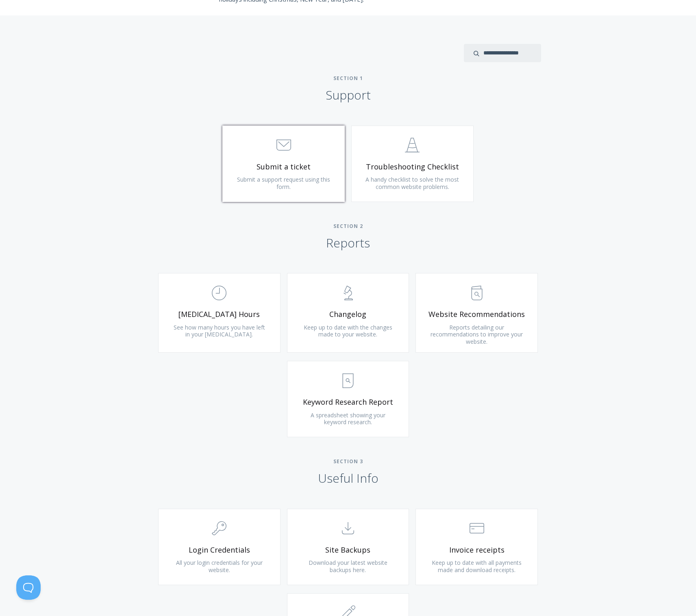 This screenshot has width=696, height=616. Describe the element at coordinates (476, 550) in the screenshot. I see `span: Invoice receipts` at that location.